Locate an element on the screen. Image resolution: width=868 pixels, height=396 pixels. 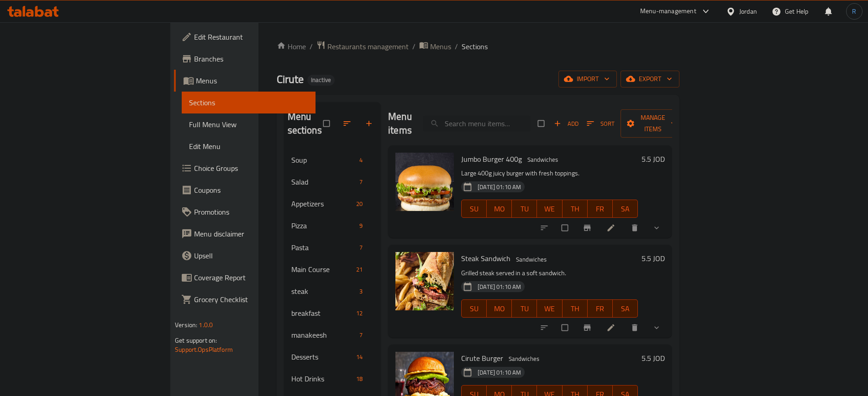
span: Choice Groups is located at coordinates (251, 169).